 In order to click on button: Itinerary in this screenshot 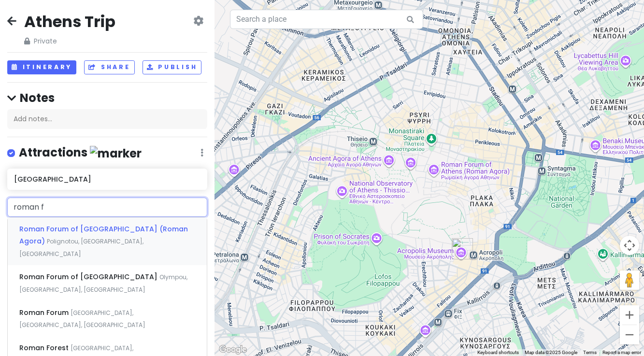, I will do `click(41, 67)`.